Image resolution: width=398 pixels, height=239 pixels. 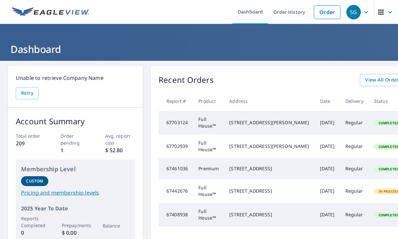 I want to click on p: Avg. report cost, so click(x=120, y=140).